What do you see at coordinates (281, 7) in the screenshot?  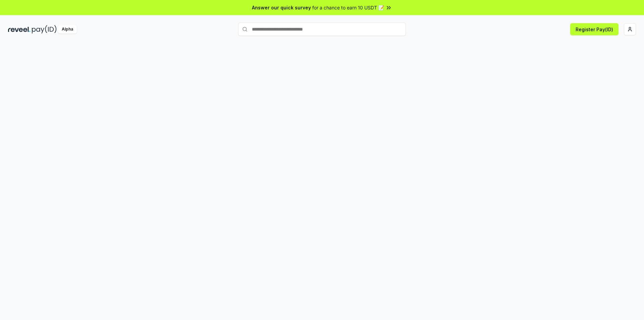 I see `span: Answer our quick survey` at bounding box center [281, 7].